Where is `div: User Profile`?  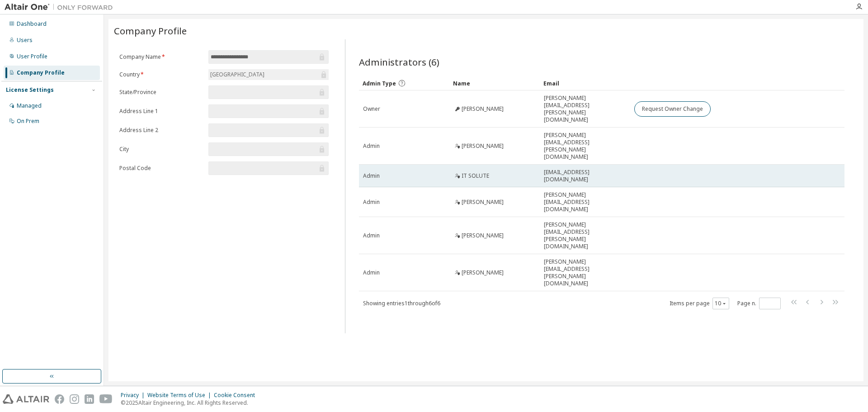 div: User Profile is located at coordinates (32, 57).